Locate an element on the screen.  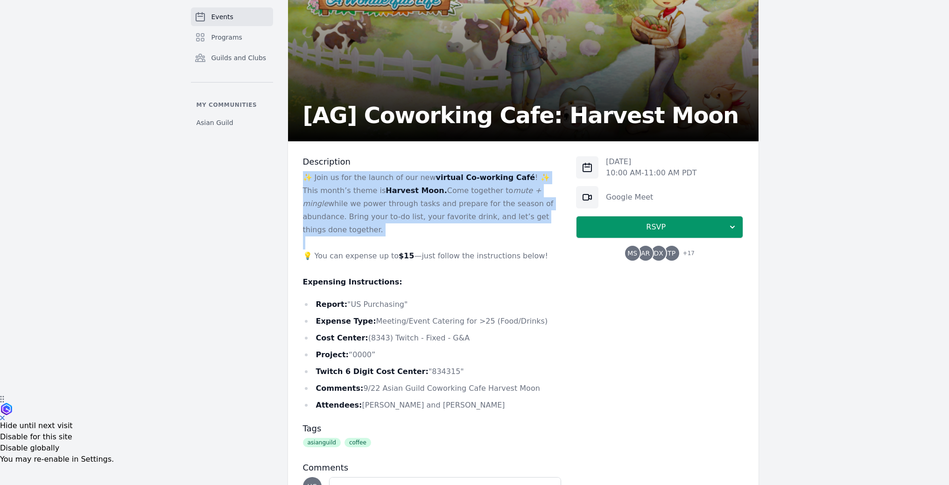
strong: Harvest Moon. is located at coordinates (416, 190).